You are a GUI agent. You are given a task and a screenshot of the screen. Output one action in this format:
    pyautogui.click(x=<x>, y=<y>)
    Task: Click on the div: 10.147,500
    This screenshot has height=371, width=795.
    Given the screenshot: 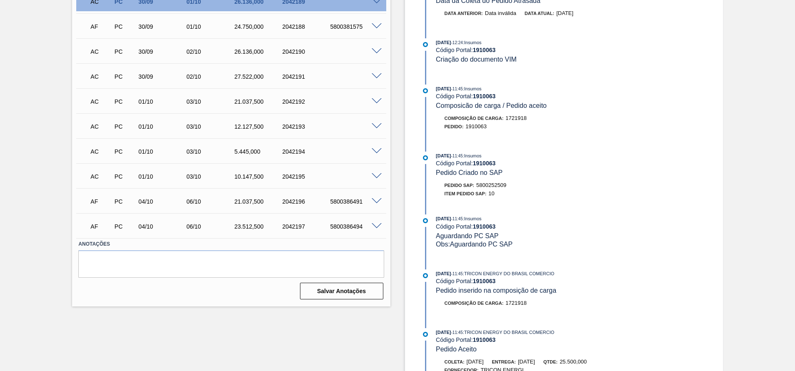 What is the action you would take?
    pyautogui.click(x=259, y=177)
    